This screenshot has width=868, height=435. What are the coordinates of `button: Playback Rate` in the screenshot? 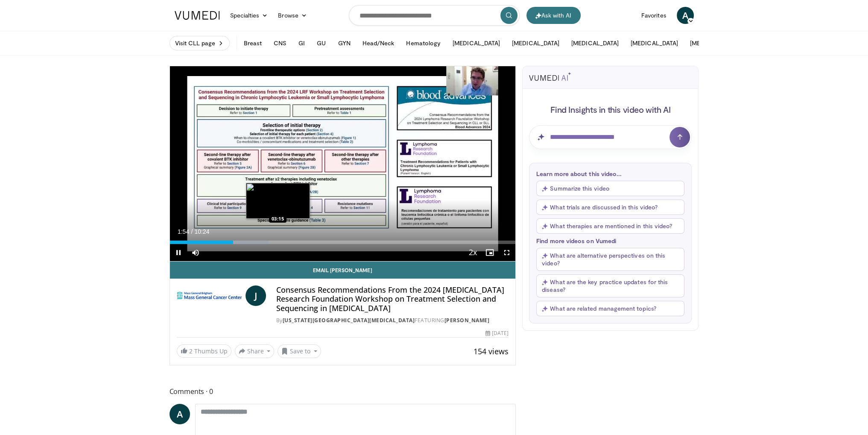 It's located at (472, 252).